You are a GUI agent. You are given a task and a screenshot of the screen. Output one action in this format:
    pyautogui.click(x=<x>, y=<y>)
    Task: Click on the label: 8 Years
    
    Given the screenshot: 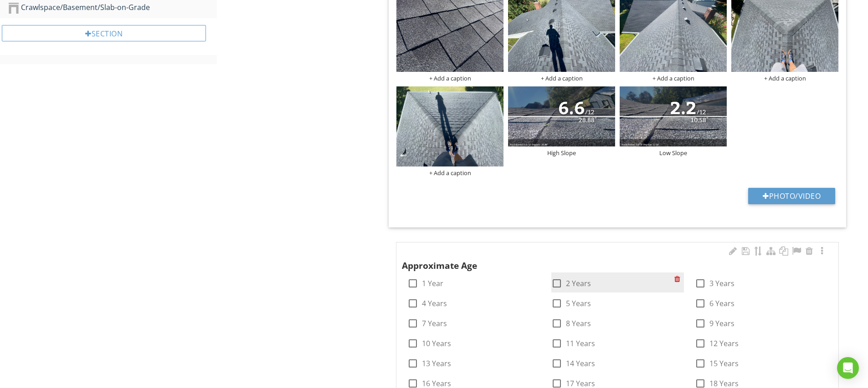 What is the action you would take?
    pyautogui.click(x=578, y=324)
    